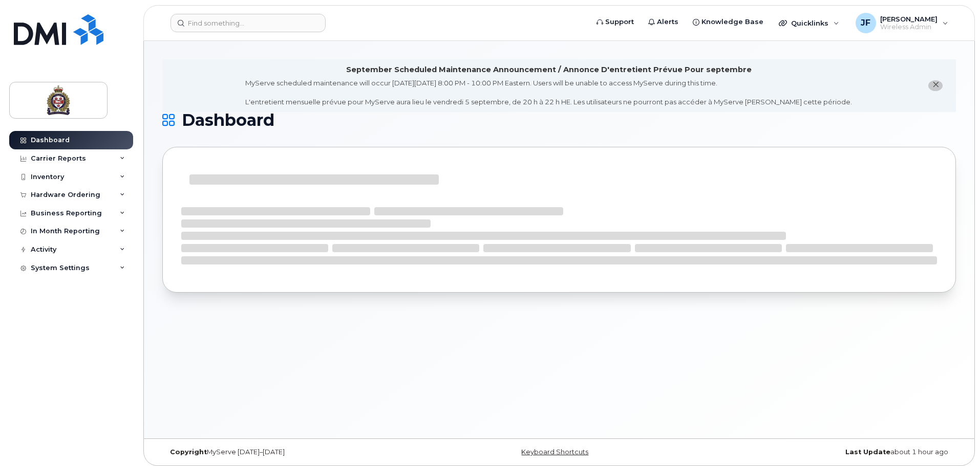 This screenshot has width=980, height=466. I want to click on div: September Scheduled Maintenance Announcement / Annonce D'entretient Prévue Pour septembre, so click(549, 70).